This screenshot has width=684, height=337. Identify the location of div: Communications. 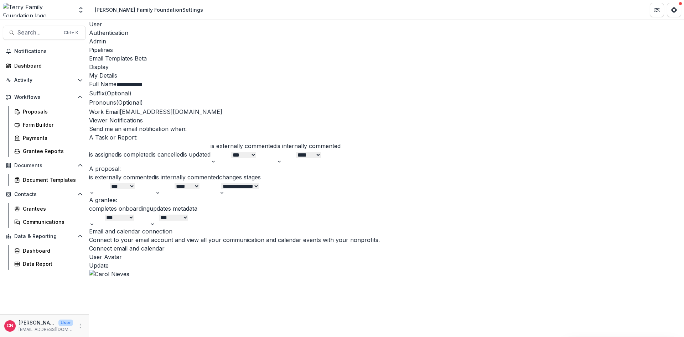
(51, 222).